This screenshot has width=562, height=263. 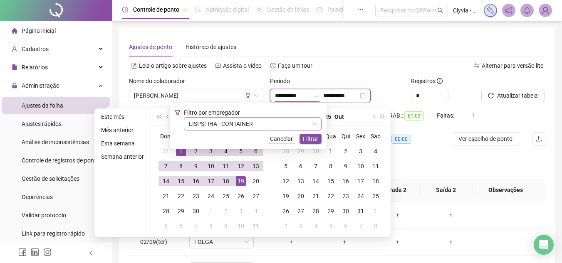 I want to click on span: LISPSFIHA - CONTAINER, so click(x=253, y=124).